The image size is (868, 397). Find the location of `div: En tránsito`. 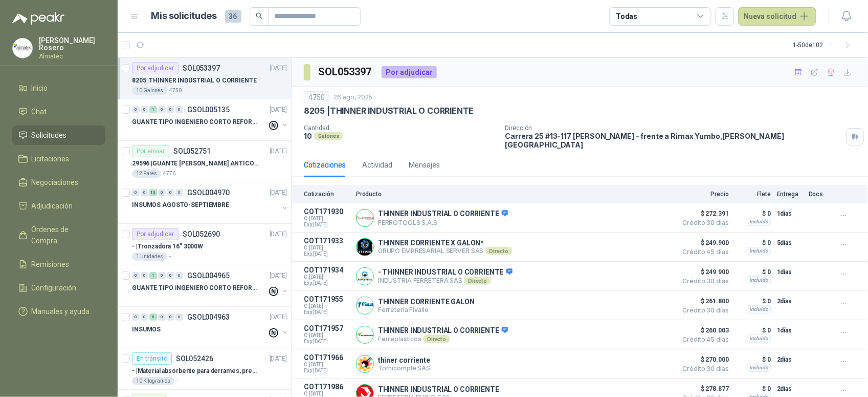

div: En tránsito is located at coordinates (151, 358).